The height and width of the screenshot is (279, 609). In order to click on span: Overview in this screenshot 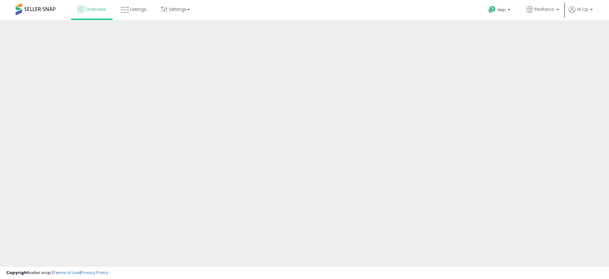, I will do `click(96, 9)`.